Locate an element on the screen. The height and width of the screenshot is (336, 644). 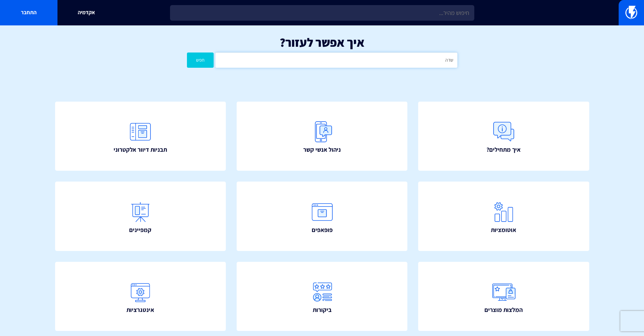
a: תבניות דיוור אלקטרוני is located at coordinates (141, 136).